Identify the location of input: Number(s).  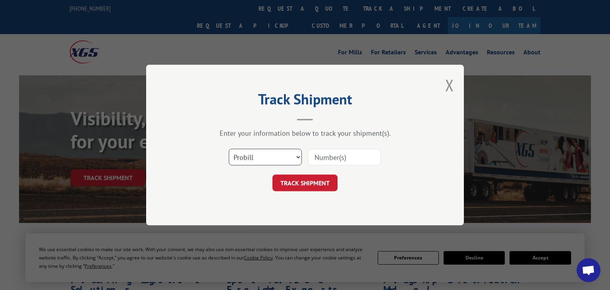
(344, 157).